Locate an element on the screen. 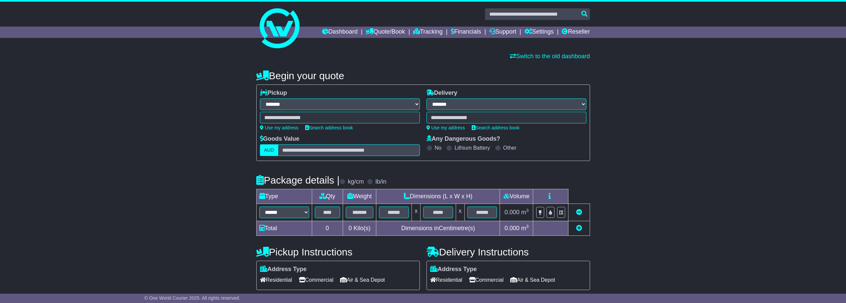  td: 0 is located at coordinates (327, 228).